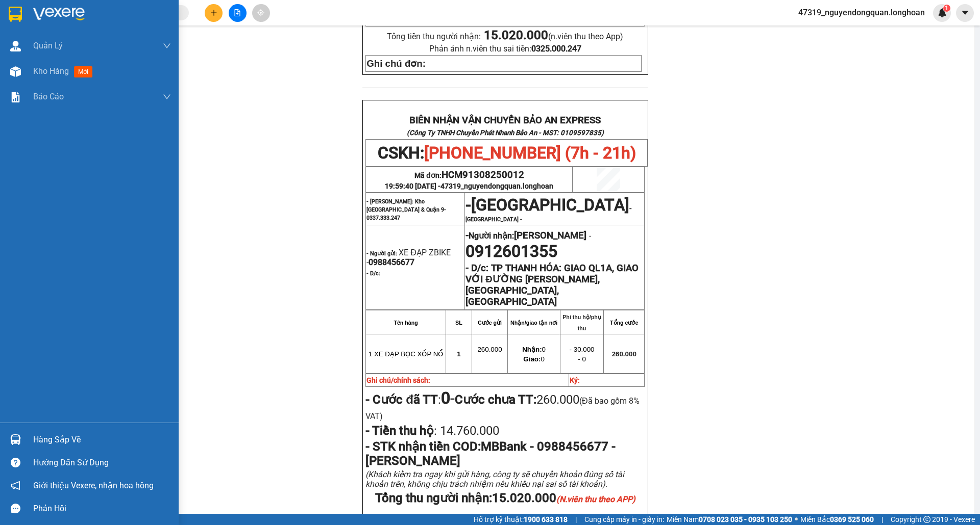 The height and width of the screenshot is (525, 980). Describe the element at coordinates (927, 519) in the screenshot. I see `span: copyright` at that location.